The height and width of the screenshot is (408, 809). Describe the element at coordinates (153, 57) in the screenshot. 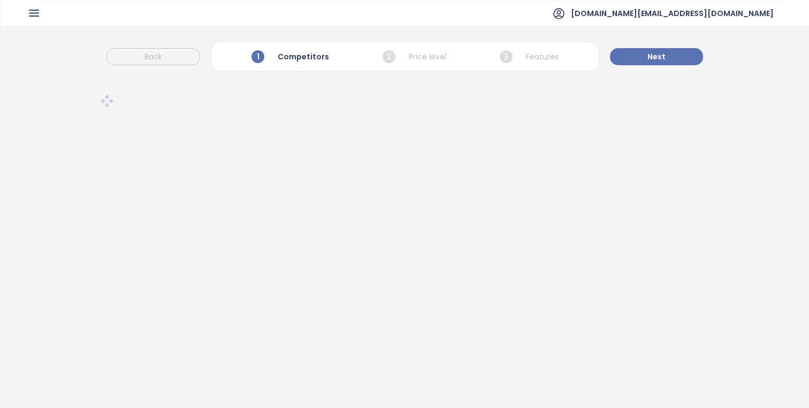

I see `button: Back` at that location.